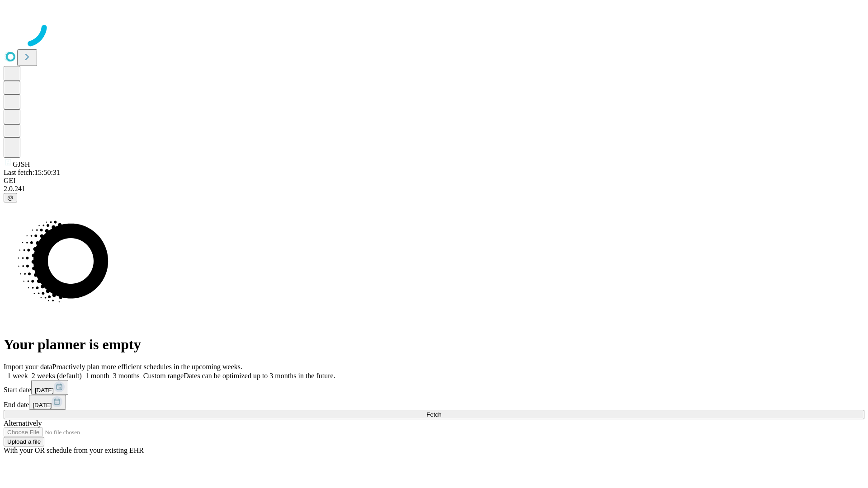  Describe the element at coordinates (31, 172) in the screenshot. I see `span: Last fetch: 15:50:31` at that location.